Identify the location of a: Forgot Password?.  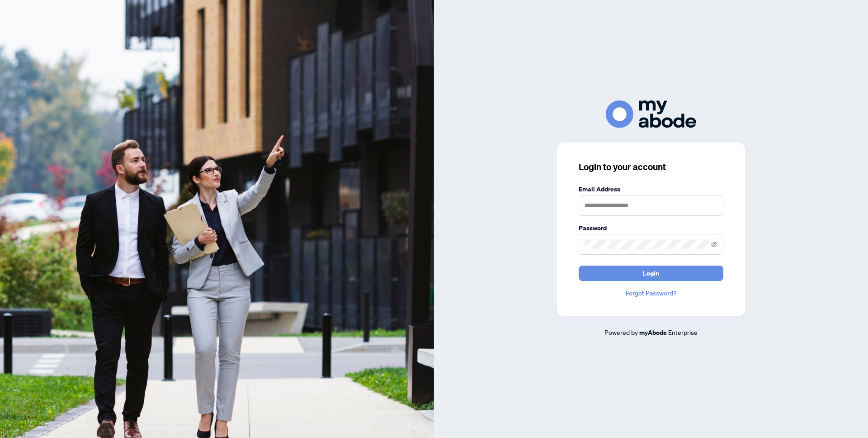
(651, 293).